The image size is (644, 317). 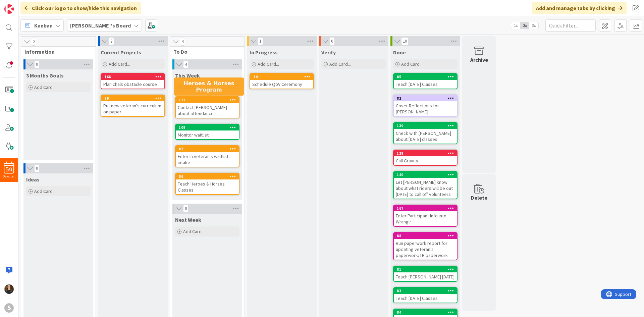 I want to click on div: Archive, so click(x=479, y=60).